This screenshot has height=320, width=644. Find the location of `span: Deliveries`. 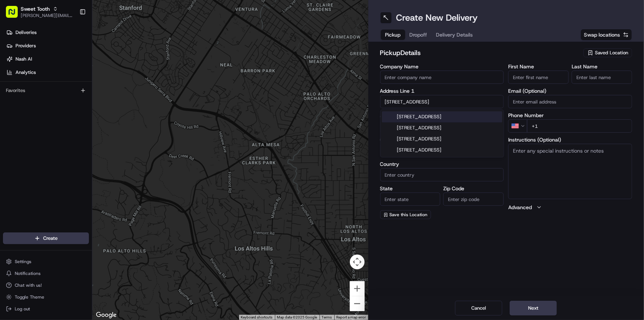

span: Deliveries is located at coordinates (26, 32).